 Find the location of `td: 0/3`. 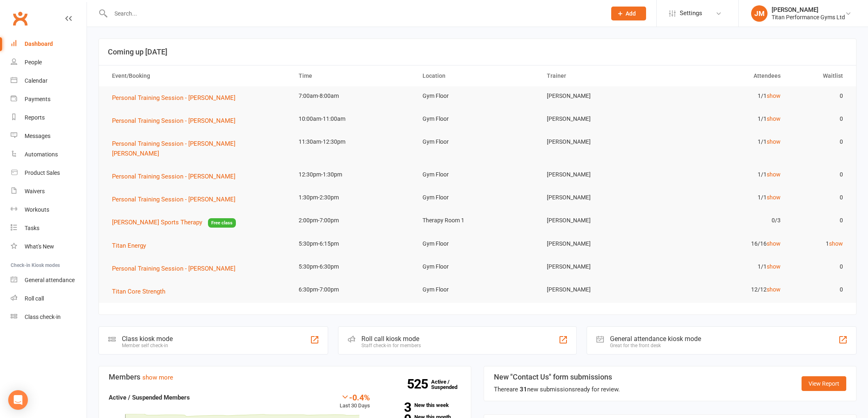

td: 0/3 is located at coordinates (725, 220).